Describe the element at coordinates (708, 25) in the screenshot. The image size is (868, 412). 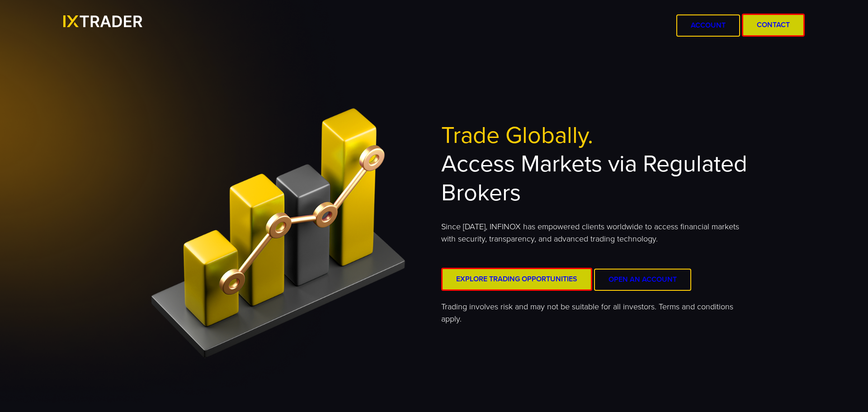
I see `a: Account` at that location.